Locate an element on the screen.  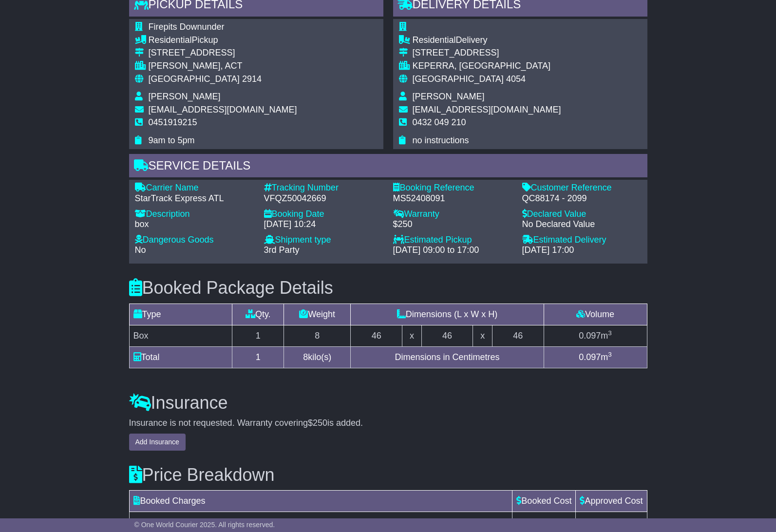
span: Firepits Downunder is located at coordinates (186, 27).